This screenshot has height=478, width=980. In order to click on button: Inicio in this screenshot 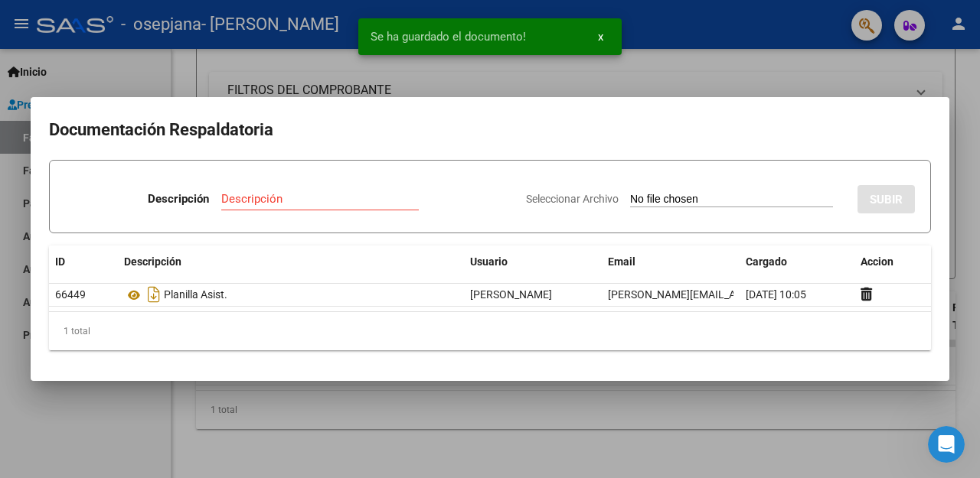, I will do `click(254, 24)`.